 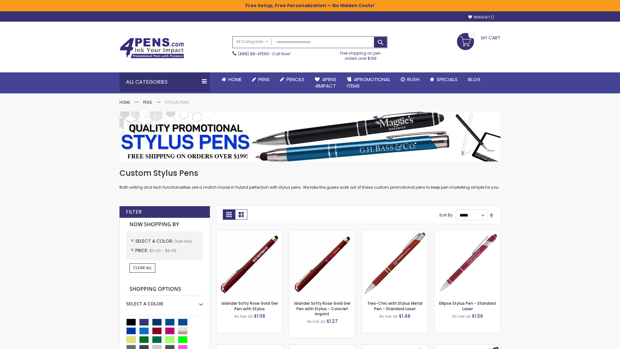 I want to click on img: Ellipse Stylus Pen - Standard Laser-Dark Red, so click(x=467, y=263).